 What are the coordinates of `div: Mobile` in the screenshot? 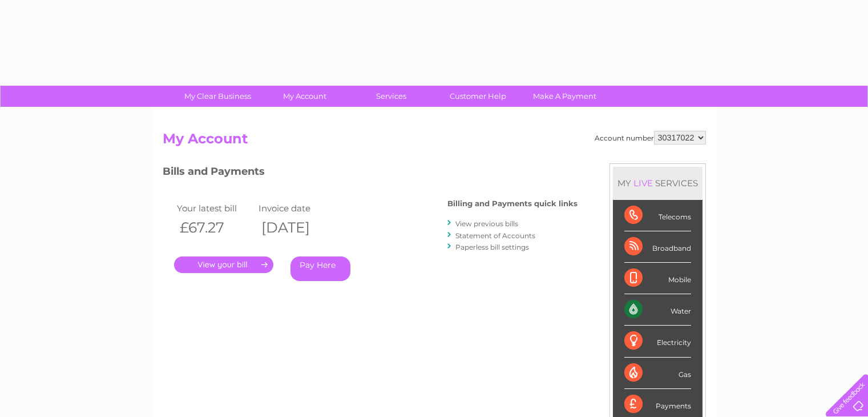 It's located at (657, 278).